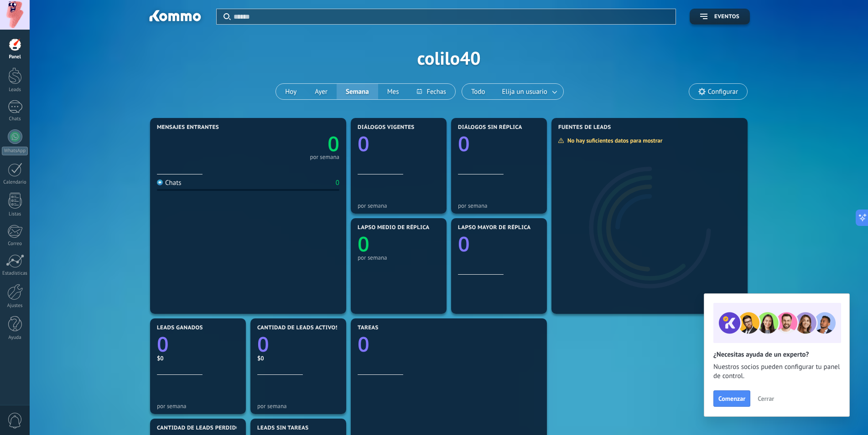 The image size is (868, 435). I want to click on span: Mensajes entrantes, so click(188, 127).